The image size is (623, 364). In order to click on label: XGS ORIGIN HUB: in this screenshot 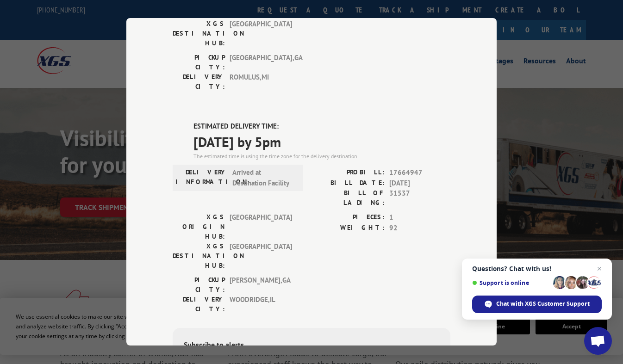, I will do `click(199, 226)`.